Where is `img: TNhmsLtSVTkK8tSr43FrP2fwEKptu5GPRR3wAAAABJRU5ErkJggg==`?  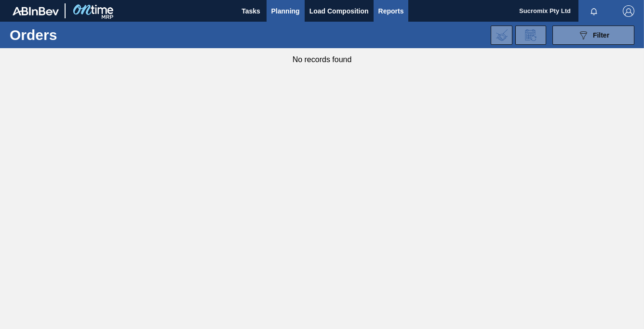
img: TNhmsLtSVTkK8tSr43FrP2fwEKptu5GPRR3wAAAABJRU5ErkJggg== is located at coordinates (35, 11).